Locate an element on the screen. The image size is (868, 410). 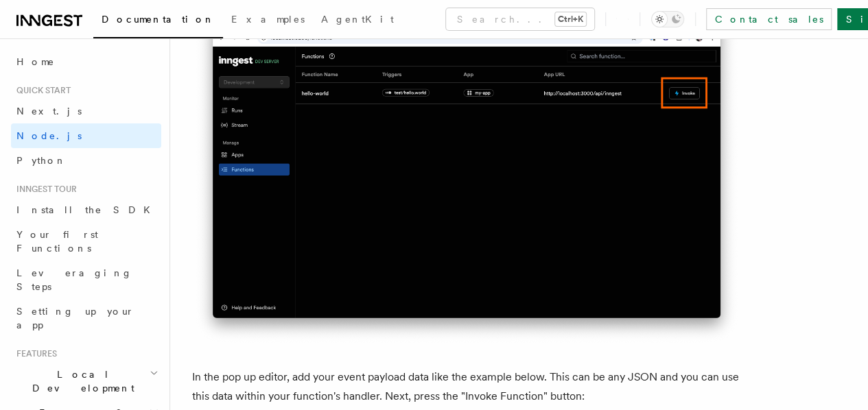
span: Python is located at coordinates (42, 161).